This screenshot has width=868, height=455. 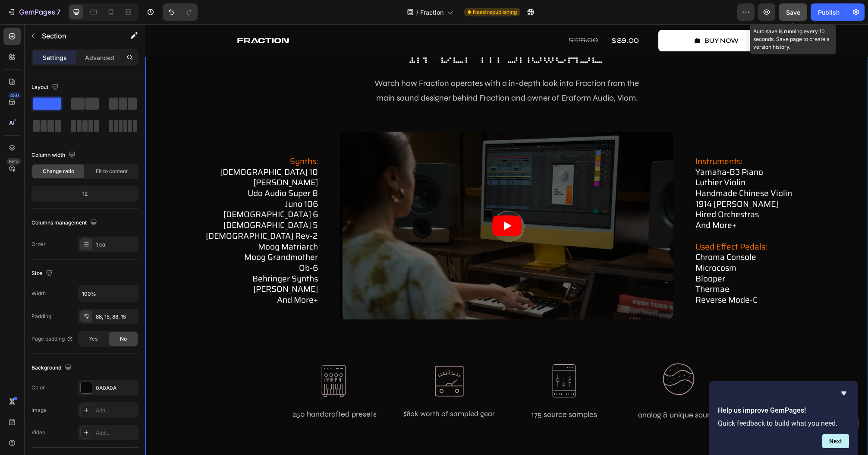 I want to click on p: Advanced, so click(x=99, y=57).